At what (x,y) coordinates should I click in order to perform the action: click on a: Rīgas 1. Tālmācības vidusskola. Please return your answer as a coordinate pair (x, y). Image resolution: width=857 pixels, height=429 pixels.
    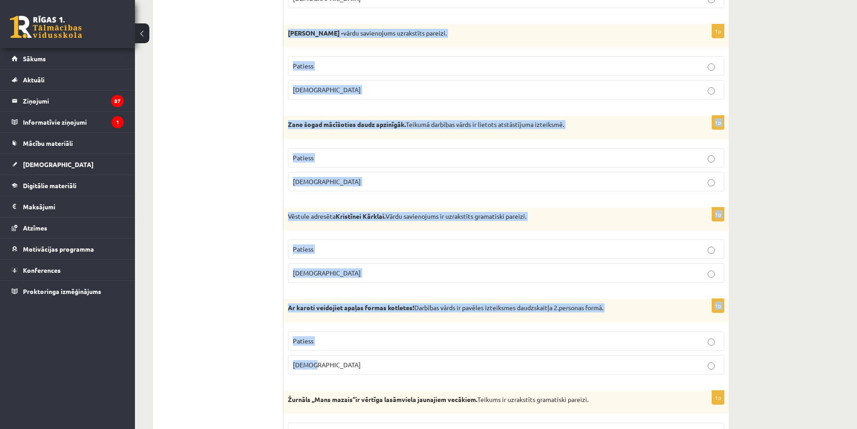
    Looking at the image, I should click on (46, 27).